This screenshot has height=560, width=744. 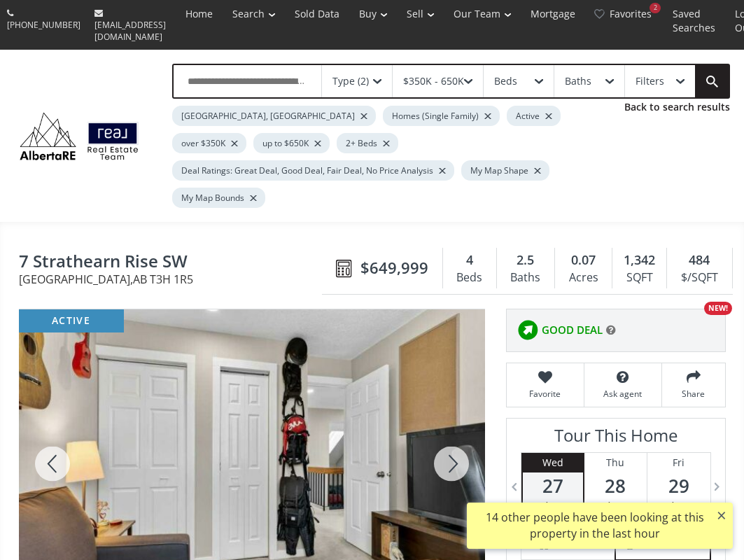 What do you see at coordinates (433, 81) in the screenshot?
I see `div: $350K - 650K` at bounding box center [433, 81].